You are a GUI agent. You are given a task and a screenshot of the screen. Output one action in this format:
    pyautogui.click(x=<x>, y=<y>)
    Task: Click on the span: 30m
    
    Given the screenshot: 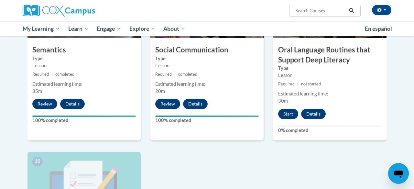 What is the action you would take?
    pyautogui.click(x=283, y=101)
    